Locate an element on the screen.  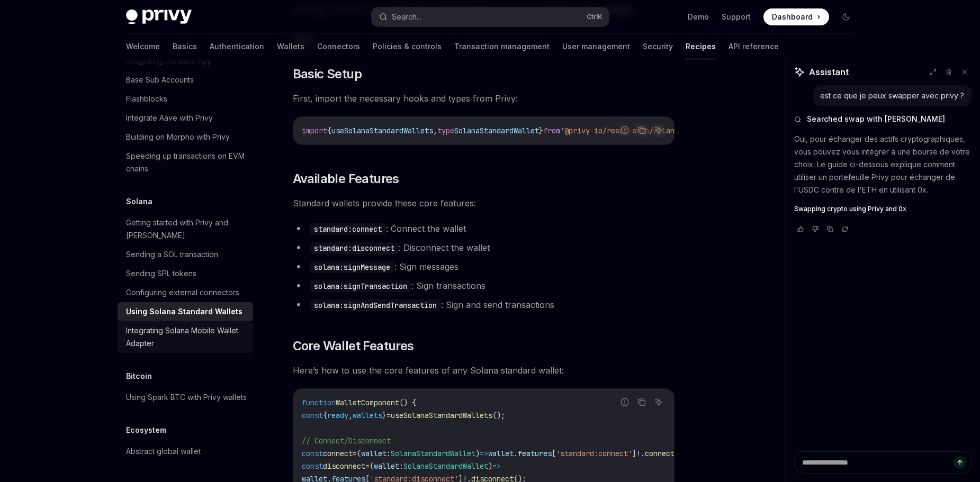
a: Transaction management is located at coordinates (502, 47).